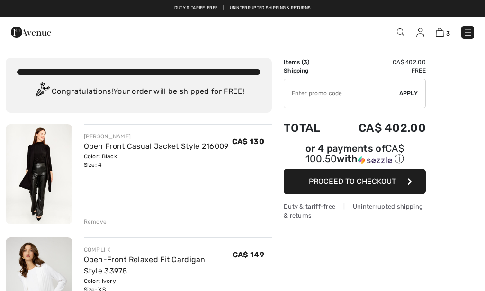  Describe the element at coordinates (309, 128) in the screenshot. I see `td: Total` at that location.